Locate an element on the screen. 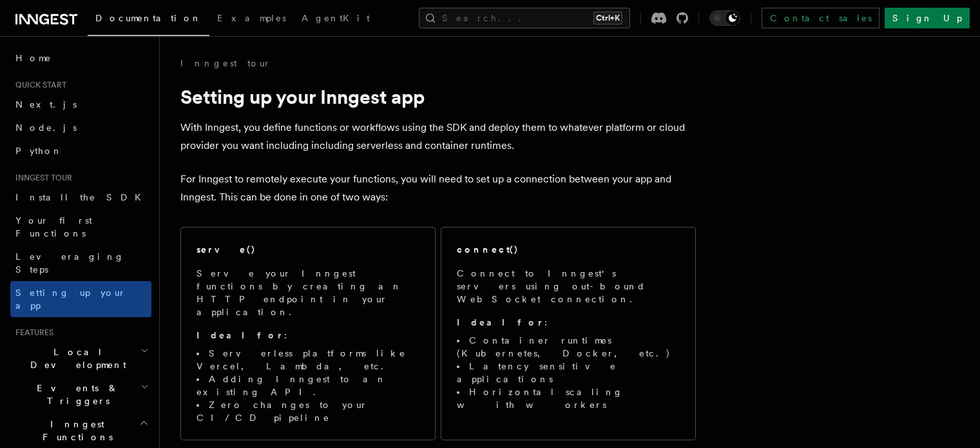 The height and width of the screenshot is (448, 980). a: Node.js is located at coordinates (81, 128).